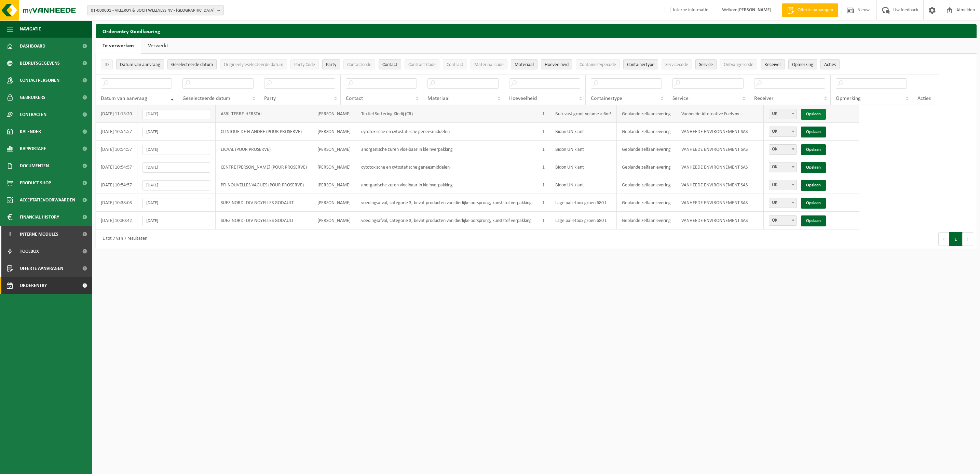  What do you see at coordinates (686, 10) in the screenshot?
I see `label: Interne informatie` at bounding box center [686, 10].